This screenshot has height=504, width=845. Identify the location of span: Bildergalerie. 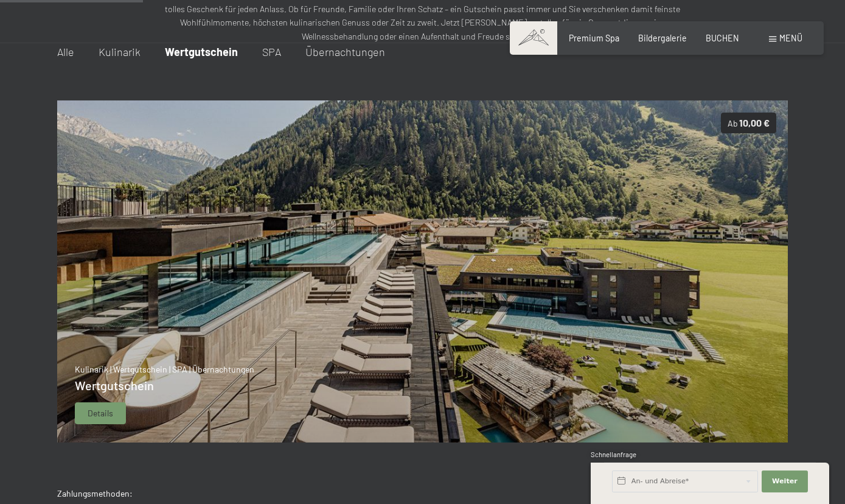
(662, 38).